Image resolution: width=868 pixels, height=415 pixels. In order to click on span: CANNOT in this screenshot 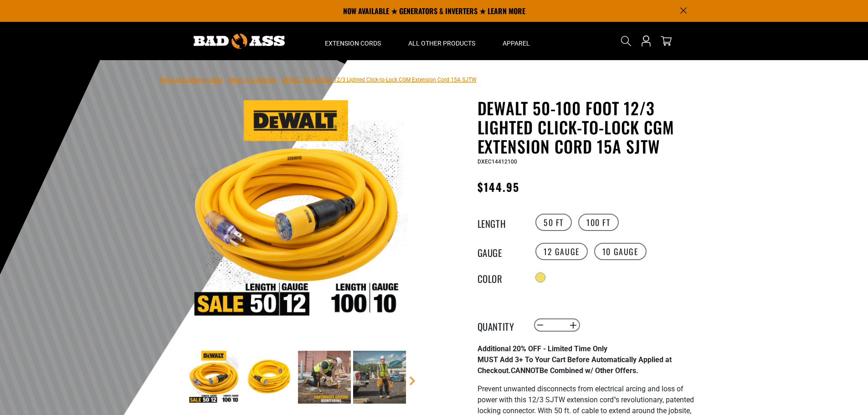, I will do `click(525, 370)`.